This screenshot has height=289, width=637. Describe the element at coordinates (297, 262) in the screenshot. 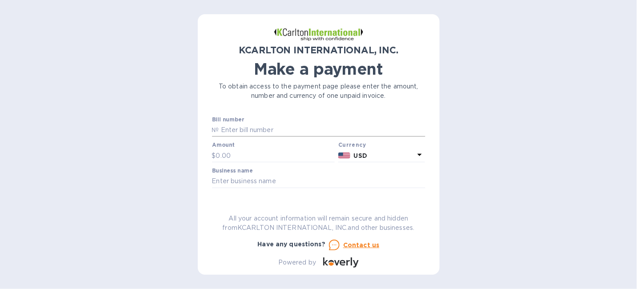

I see `p: Powered by` at that location.